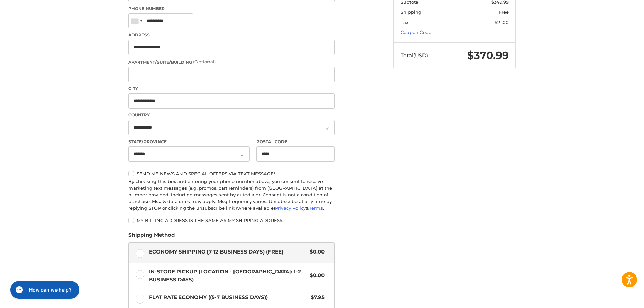  What do you see at coordinates (504, 12) in the screenshot?
I see `span: Free` at bounding box center [504, 12].